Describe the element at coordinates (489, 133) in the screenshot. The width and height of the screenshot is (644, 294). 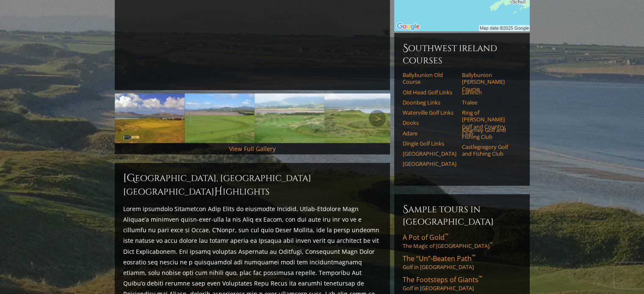
I see `a: Killarney Golf and Fishing Club` at that location.